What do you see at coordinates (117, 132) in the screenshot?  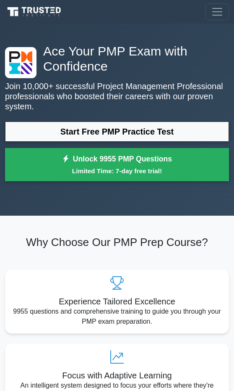 I see `a: Start Free PMP Practice Test` at bounding box center [117, 132].